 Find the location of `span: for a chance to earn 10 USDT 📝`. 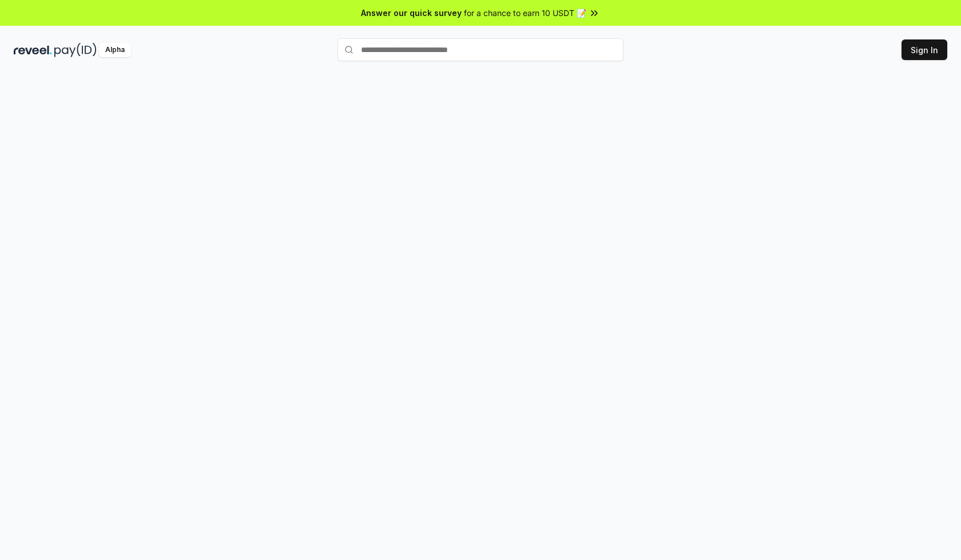

span: for a chance to earn 10 USDT 📝 is located at coordinates (525, 13).